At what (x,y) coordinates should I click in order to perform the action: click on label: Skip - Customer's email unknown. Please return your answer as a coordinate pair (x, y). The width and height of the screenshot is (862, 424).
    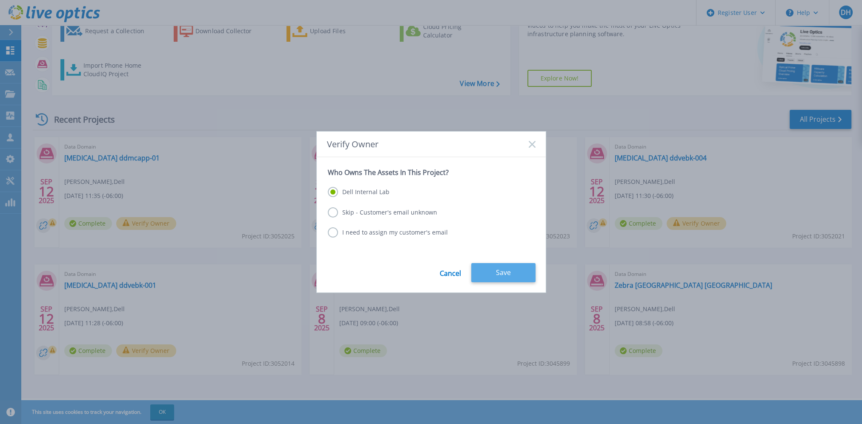
    Looking at the image, I should click on (382, 212).